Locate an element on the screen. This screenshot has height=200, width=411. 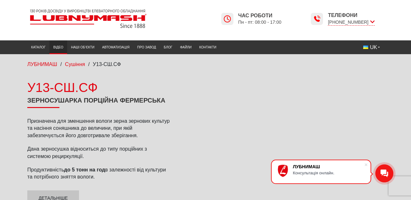
a: Файли is located at coordinates (186, 47).